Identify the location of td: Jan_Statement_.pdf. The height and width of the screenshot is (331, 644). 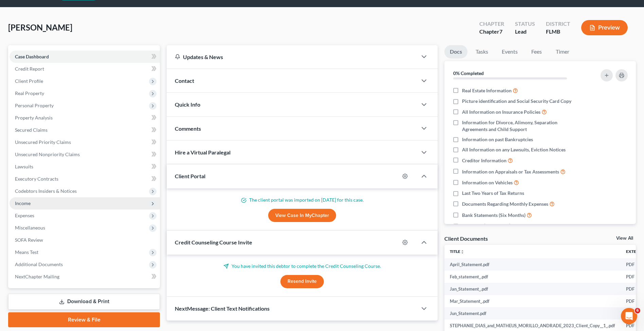
(532, 289).